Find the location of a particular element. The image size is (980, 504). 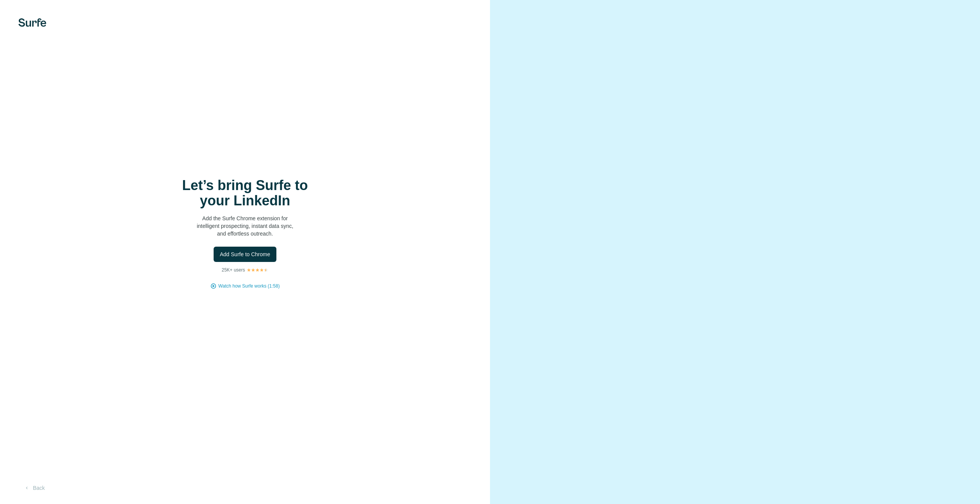

button: Watch how Surfe works (1:58) is located at coordinates (249, 286).